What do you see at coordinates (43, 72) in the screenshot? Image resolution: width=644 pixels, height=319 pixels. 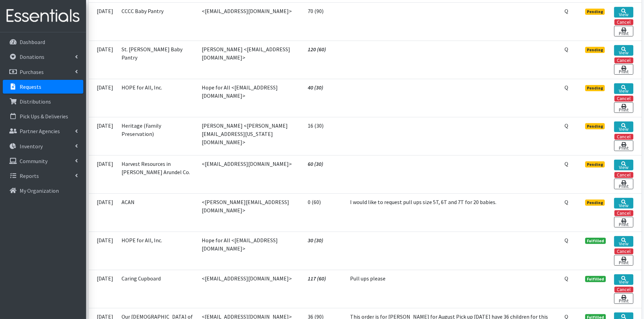 I see `a: Purchases` at bounding box center [43, 72].